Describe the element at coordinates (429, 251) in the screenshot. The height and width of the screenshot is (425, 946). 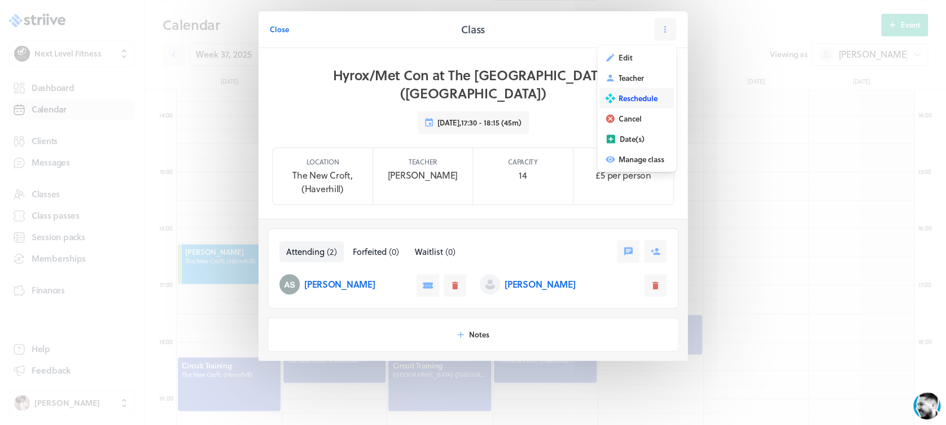
I see `span: Waitlist` at that location.